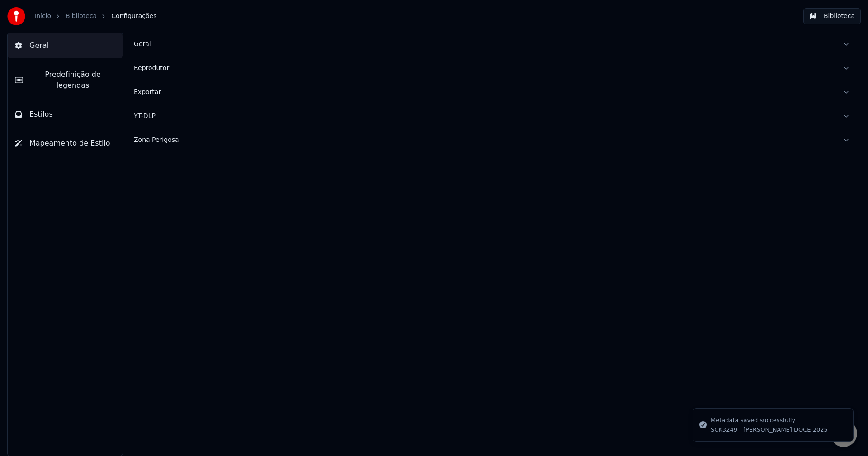 The width and height of the screenshot is (868, 456). Describe the element at coordinates (485, 44) in the screenshot. I see `div: Geral` at that location.